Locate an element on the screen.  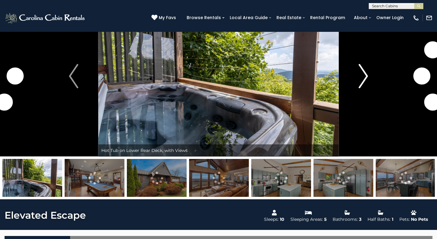
img: 165505188 is located at coordinates (406, 178).